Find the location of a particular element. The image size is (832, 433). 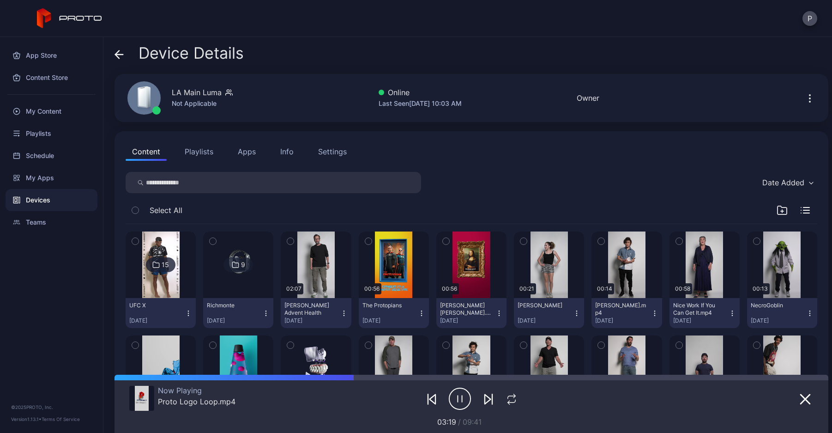

div: Content Store is located at coordinates (51, 78).